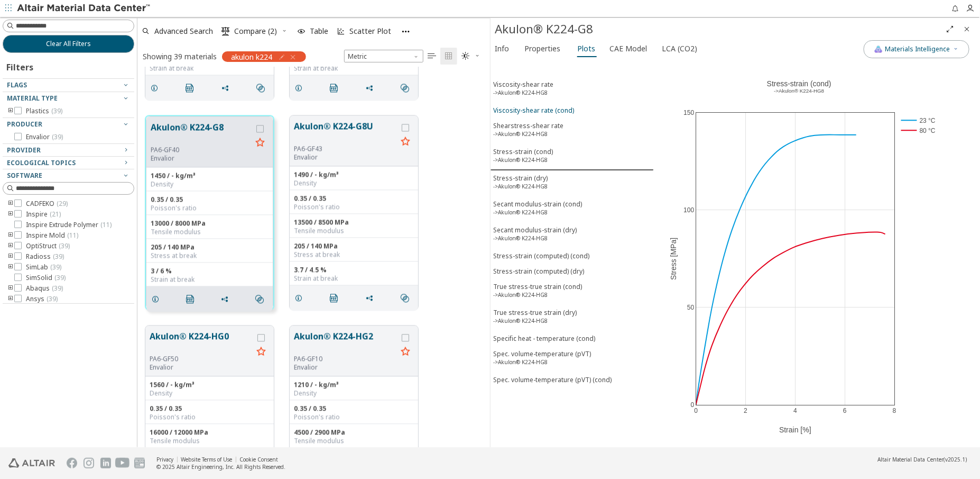 Image resolution: width=980 pixels, height=479 pixels. Describe the element at coordinates (68, 44) in the screenshot. I see `span: Clear All Filters` at that location.